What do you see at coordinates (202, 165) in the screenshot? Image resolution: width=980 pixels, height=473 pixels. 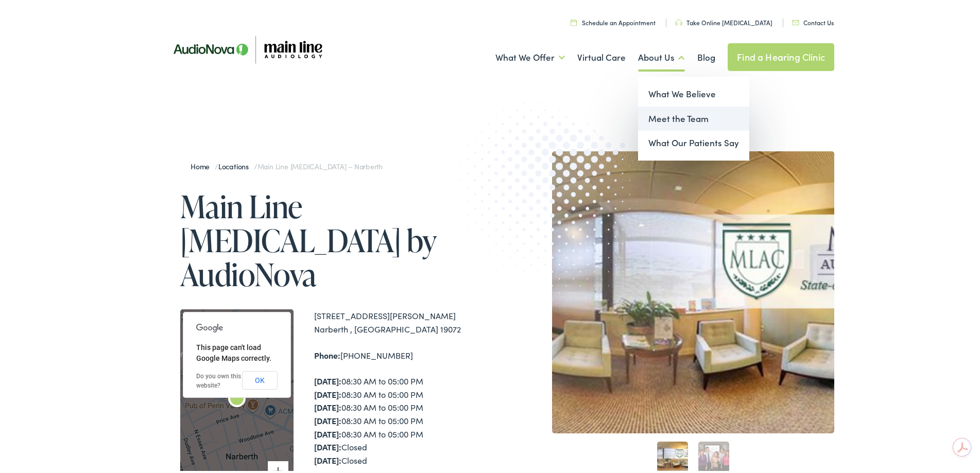 I see `a: Home` at bounding box center [202, 165].